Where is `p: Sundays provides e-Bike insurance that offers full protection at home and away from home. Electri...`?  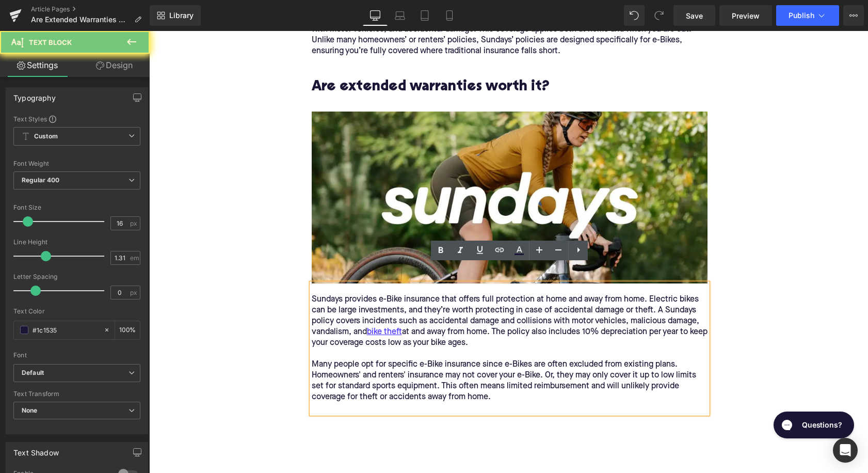
p: Sundays provides e-Bike insurance that offers full protection at home and away from home. Electri... is located at coordinates (360, 318).